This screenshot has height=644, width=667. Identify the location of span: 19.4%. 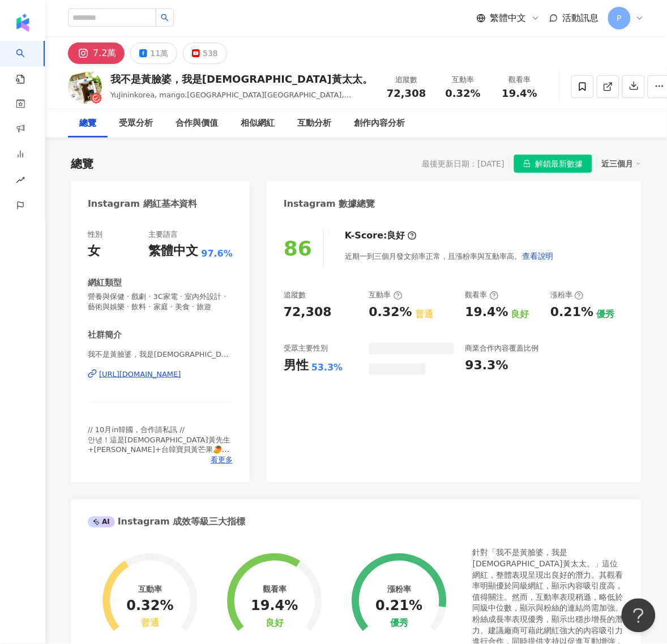
(520, 94).